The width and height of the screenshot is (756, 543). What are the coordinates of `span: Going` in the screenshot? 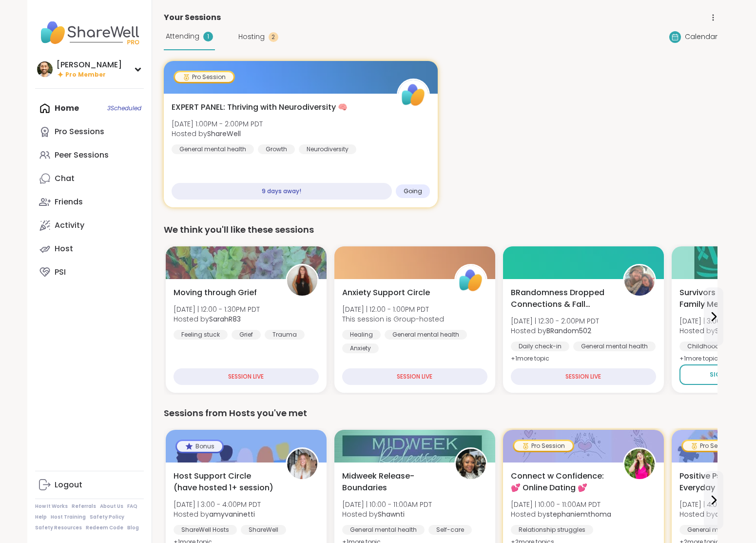 It's located at (413, 191).